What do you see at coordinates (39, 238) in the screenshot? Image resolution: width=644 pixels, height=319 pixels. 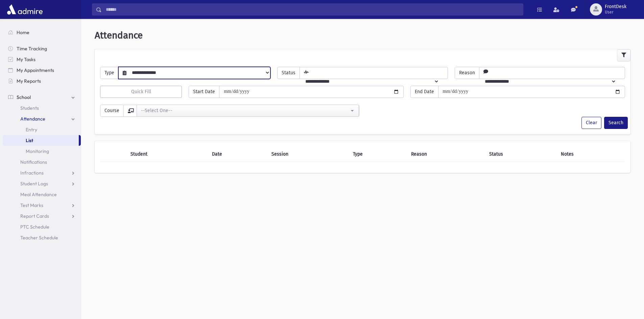 I see `span: Teacher Schedule` at bounding box center [39, 238].